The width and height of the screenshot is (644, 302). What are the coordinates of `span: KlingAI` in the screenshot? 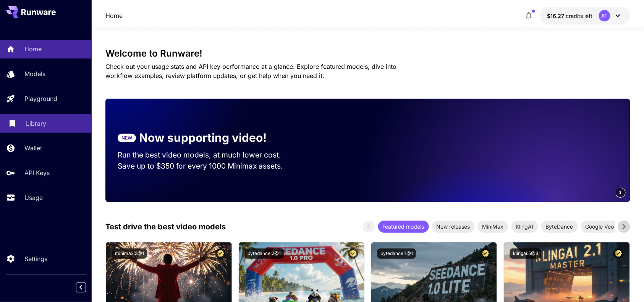 It's located at (525, 226).